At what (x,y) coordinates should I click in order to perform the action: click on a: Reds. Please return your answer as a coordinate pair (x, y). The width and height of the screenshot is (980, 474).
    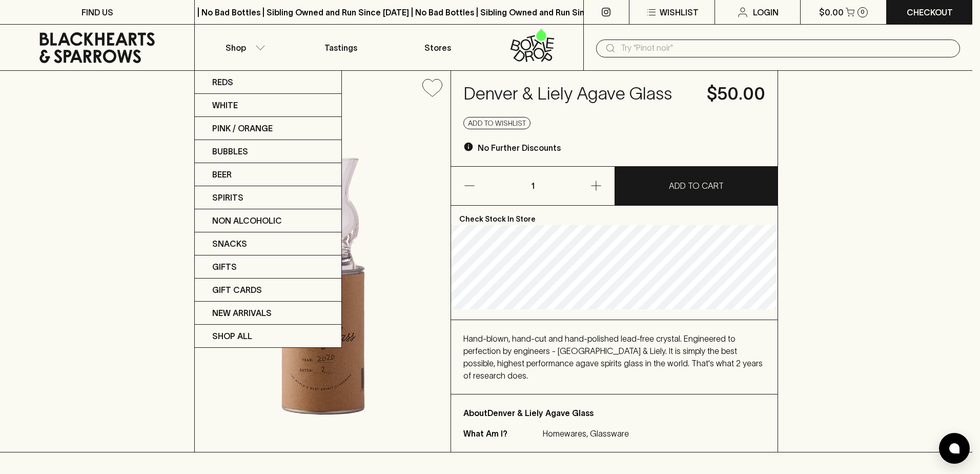
    Looking at the image, I should click on (268, 82).